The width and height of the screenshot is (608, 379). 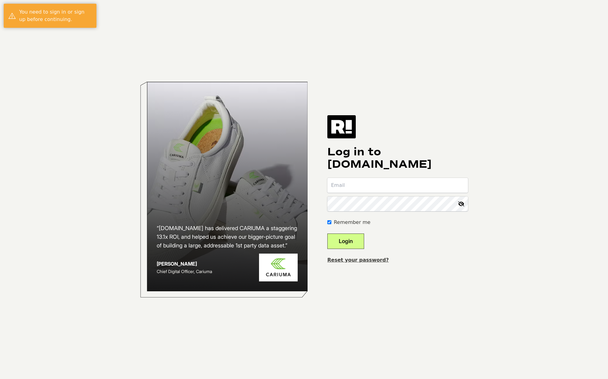 What do you see at coordinates (345, 241) in the screenshot?
I see `button: Login` at bounding box center [345, 241].